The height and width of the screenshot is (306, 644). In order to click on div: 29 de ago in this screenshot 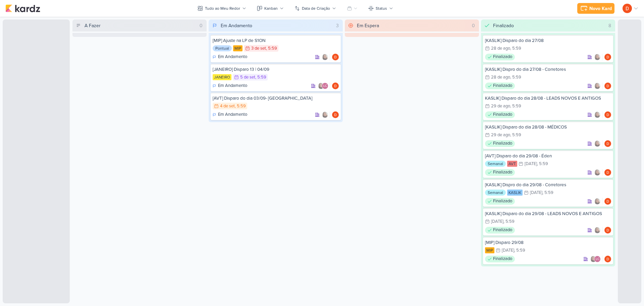, I will do `click(501, 135)`.